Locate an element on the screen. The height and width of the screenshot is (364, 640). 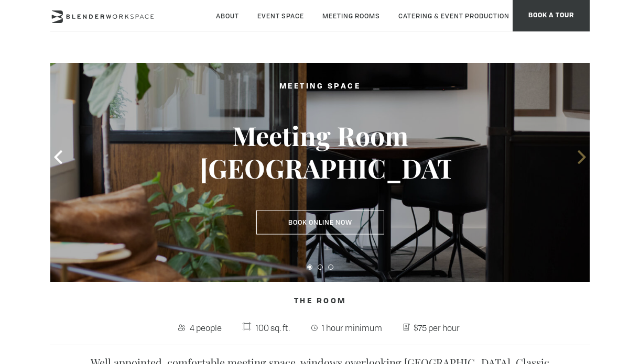
div: Chat Widget is located at coordinates (613, 338).